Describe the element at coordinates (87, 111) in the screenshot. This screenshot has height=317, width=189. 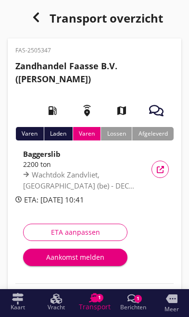
I see `i: emergency_share` at that location.